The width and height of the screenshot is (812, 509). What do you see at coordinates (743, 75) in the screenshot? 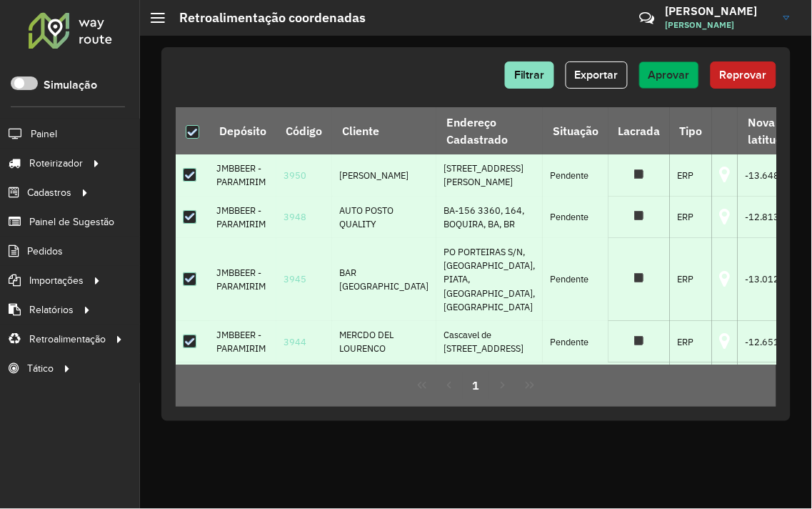
I see `button: Reprovar` at bounding box center [743, 75].